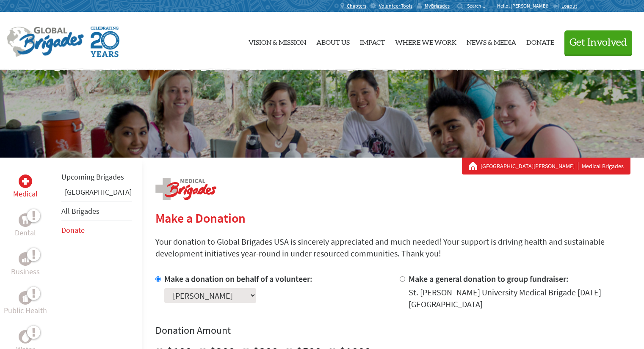 This screenshot has width=644, height=349. What do you see at coordinates (393, 218) in the screenshot?
I see `h2: Make a Donation` at bounding box center [393, 218].